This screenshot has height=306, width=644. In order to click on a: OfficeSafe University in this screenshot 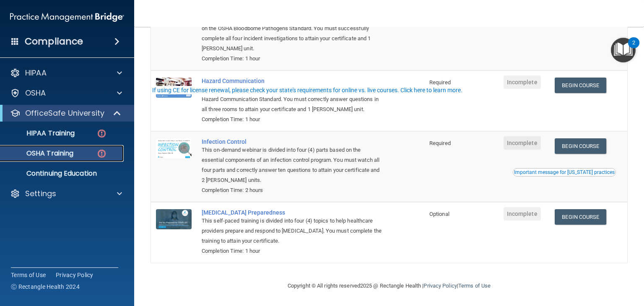, I will do `click(66, 113)`.